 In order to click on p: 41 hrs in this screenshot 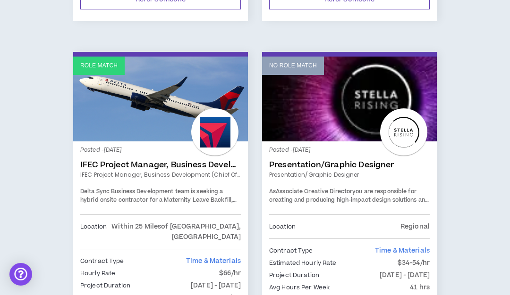, I will do `click(420, 288)`.